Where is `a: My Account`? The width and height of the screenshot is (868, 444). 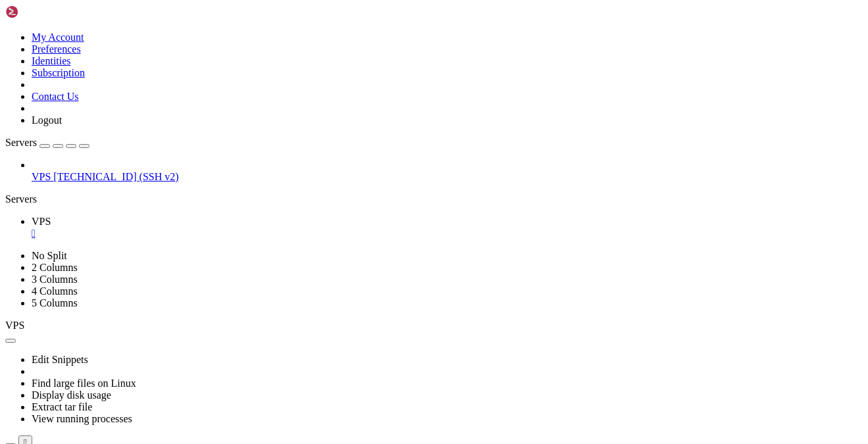
a: My Account is located at coordinates (58, 37).